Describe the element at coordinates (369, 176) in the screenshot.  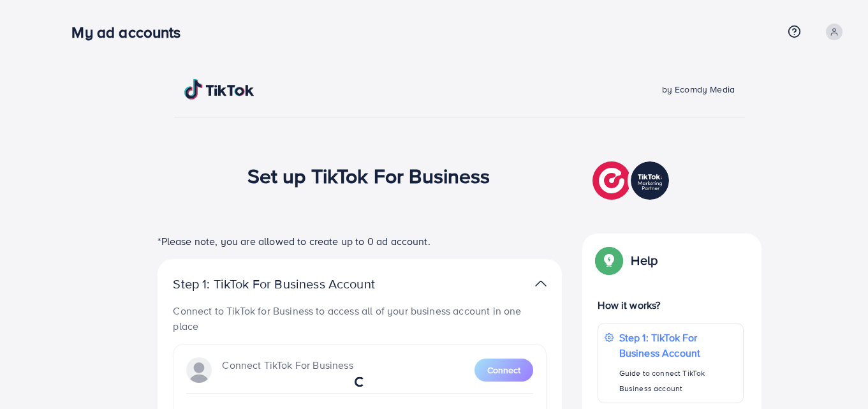
I see `h1: Set up TikTok For Business` at that location.